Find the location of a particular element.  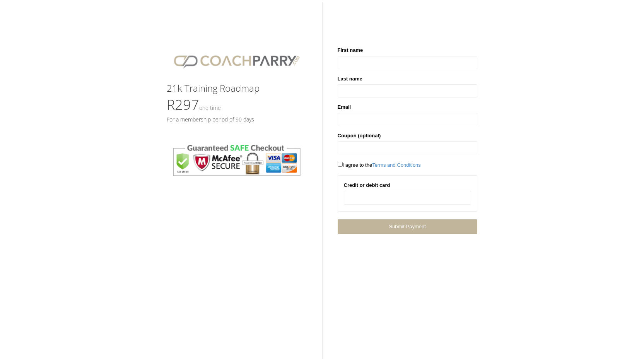

h3: 21k Training Roadmap is located at coordinates (236, 88).